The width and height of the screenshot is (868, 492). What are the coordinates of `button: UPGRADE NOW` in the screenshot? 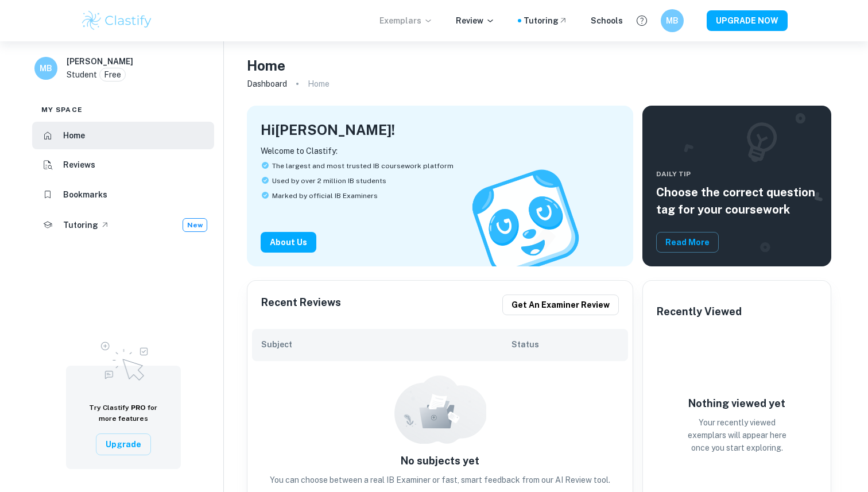 It's located at (747, 20).